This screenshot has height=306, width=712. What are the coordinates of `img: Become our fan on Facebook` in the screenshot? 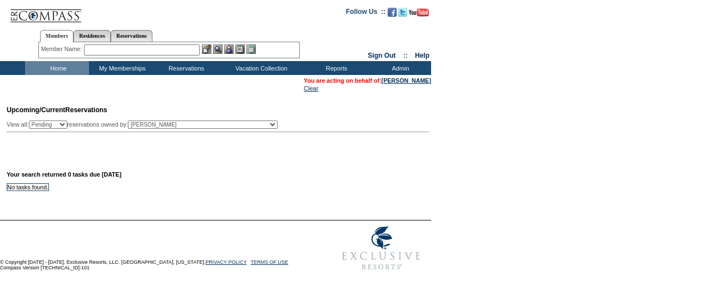 It's located at (392, 12).